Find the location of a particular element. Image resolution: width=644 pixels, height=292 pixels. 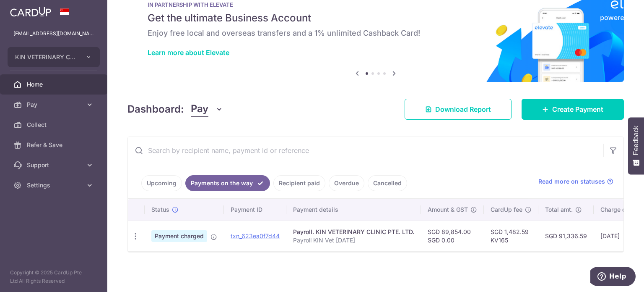

h5: Get the ultimate Business Account is located at coordinates (375, 18).